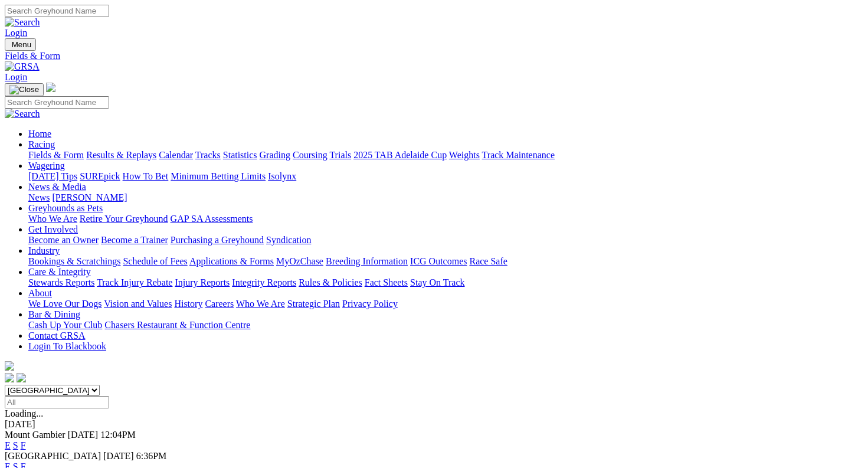 The image size is (868, 468). I want to click on a: MyOzChase, so click(300, 261).